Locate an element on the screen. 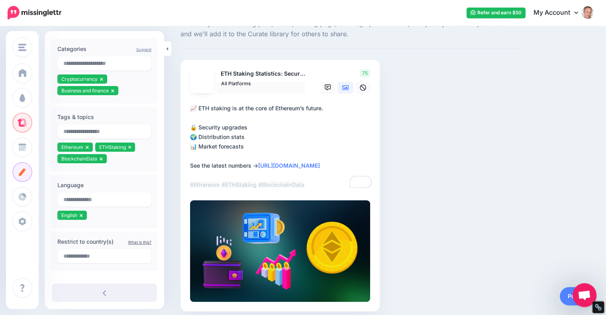 The height and width of the screenshot is (315, 606). img: Missinglettr is located at coordinates (34, 13).